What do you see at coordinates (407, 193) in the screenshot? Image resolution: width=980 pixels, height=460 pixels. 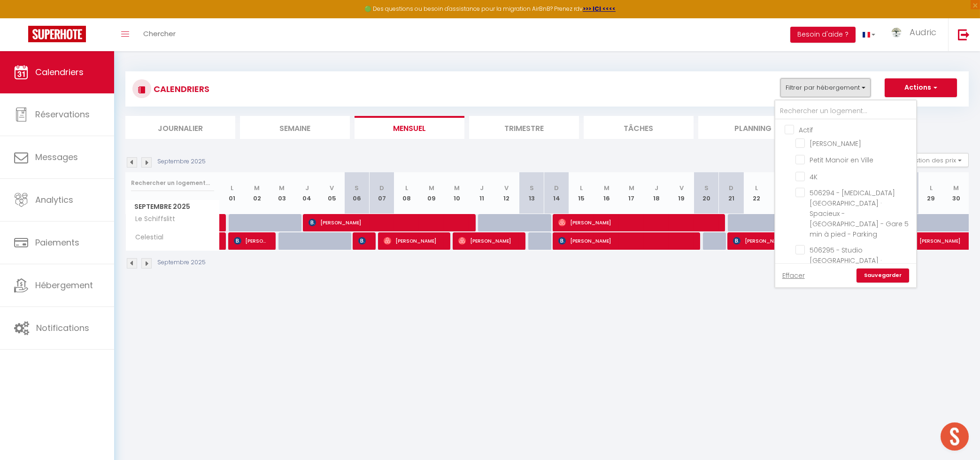 I see `th: 08` at bounding box center [407, 193].